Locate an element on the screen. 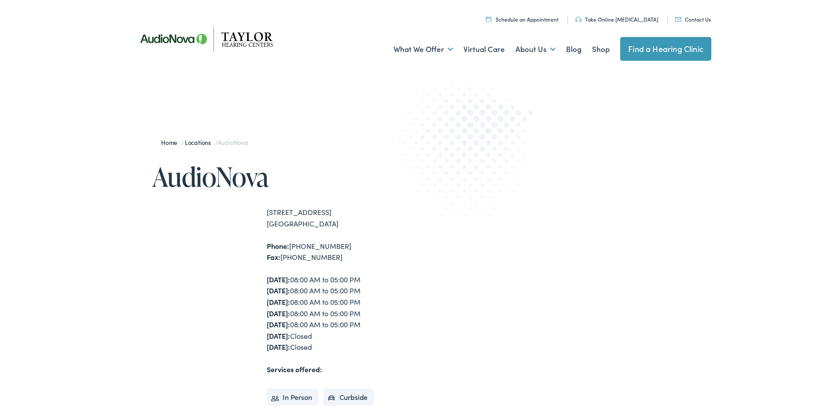 The width and height of the screenshot is (835, 407). strong: Services offered: is located at coordinates (294, 367).